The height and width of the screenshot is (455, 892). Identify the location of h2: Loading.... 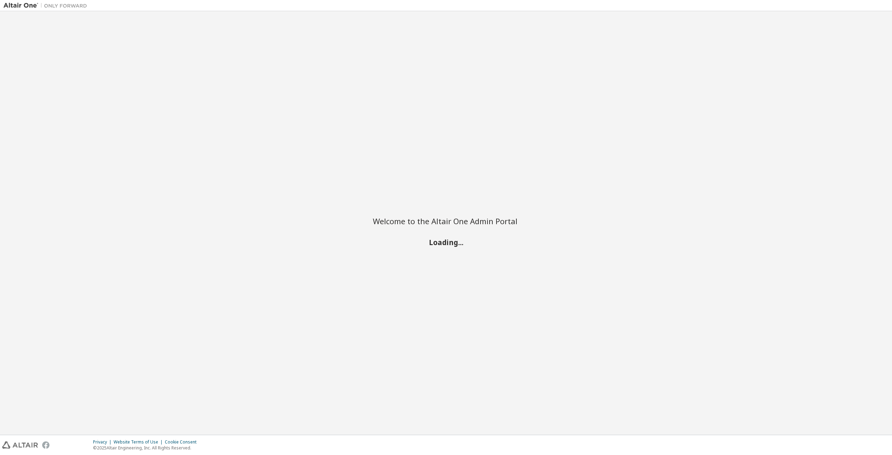
(446, 242).